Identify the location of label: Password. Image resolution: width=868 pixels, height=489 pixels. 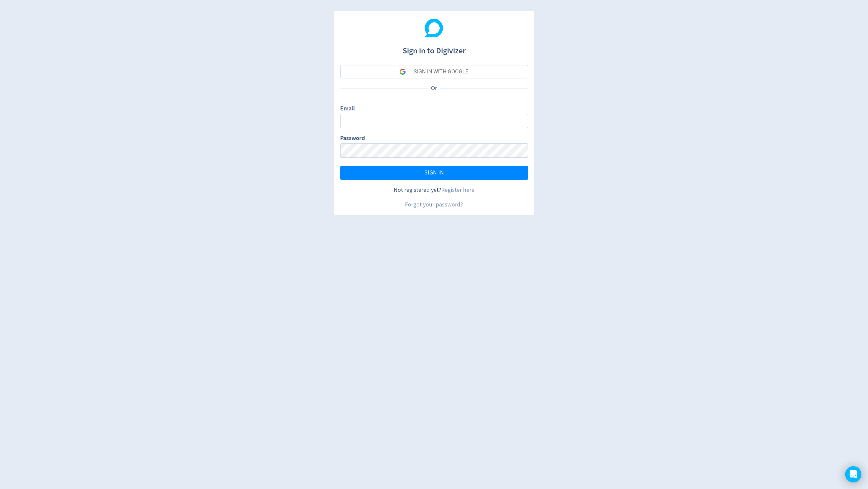
(352, 139).